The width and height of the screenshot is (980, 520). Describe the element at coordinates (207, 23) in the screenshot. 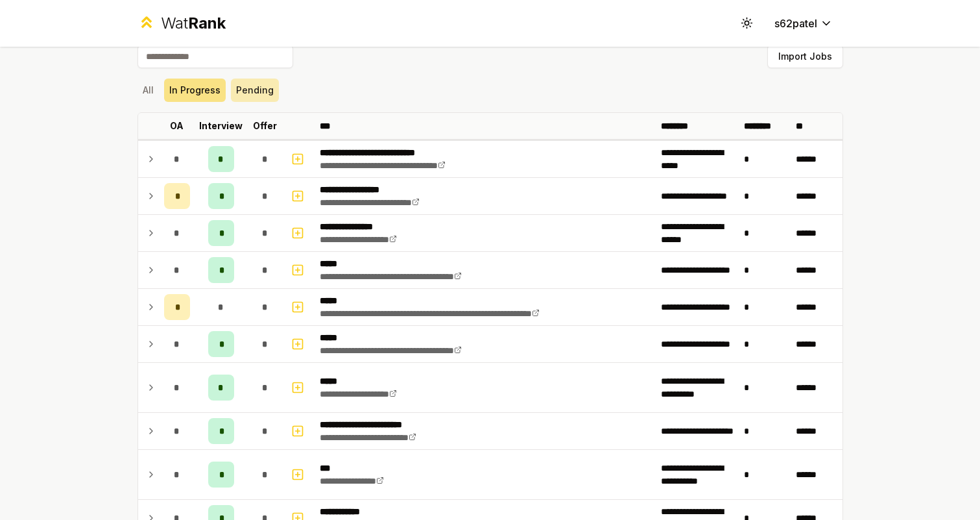

I see `span: Rank` at that location.